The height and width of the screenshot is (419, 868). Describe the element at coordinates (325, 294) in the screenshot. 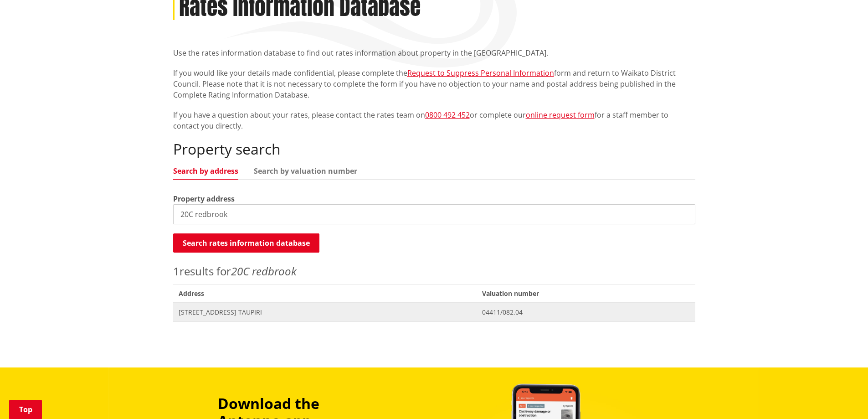

I see `span: Address` at that location.